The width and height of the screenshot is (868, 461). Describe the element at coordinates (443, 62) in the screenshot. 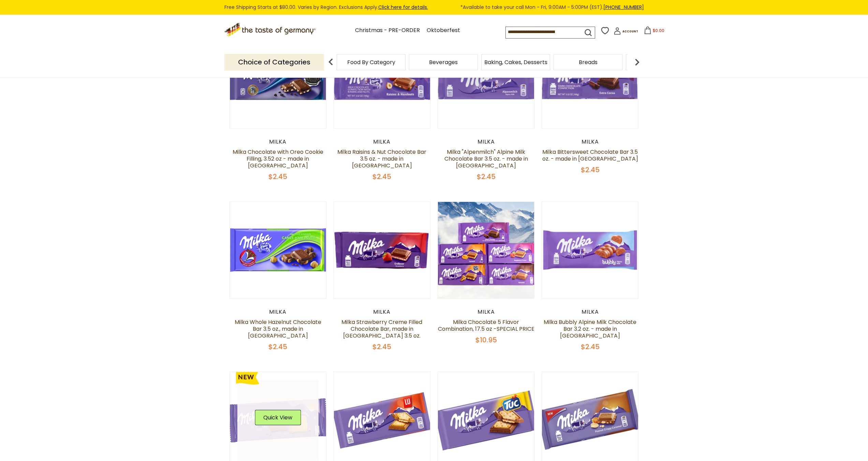

I see `a: Beverages` at that location.